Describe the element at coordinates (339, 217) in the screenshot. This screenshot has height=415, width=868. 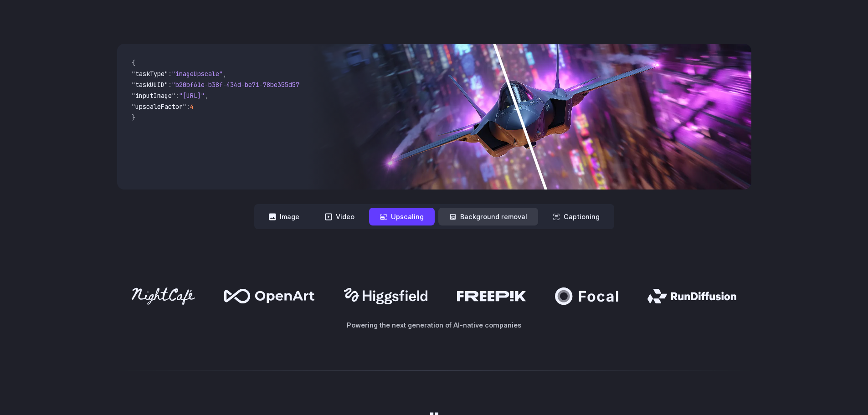
I see `button: Video` at that location.